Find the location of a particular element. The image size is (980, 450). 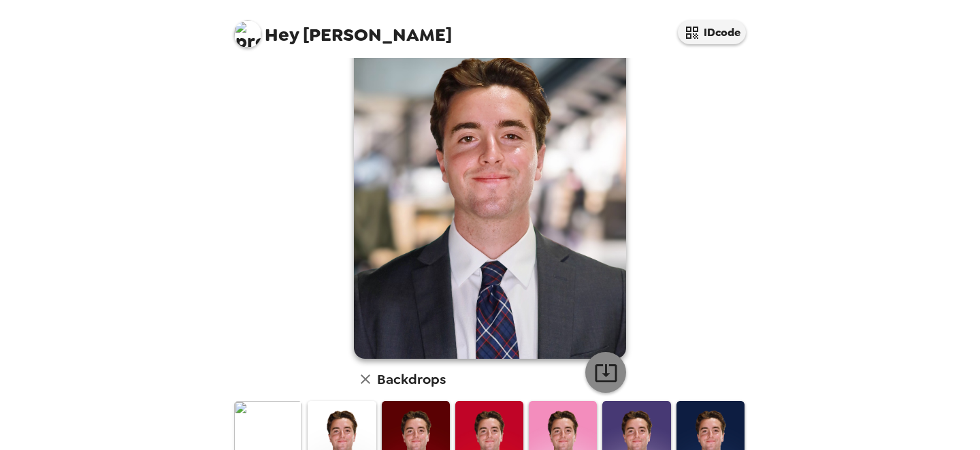

img: profile pic is located at coordinates (248, 34).